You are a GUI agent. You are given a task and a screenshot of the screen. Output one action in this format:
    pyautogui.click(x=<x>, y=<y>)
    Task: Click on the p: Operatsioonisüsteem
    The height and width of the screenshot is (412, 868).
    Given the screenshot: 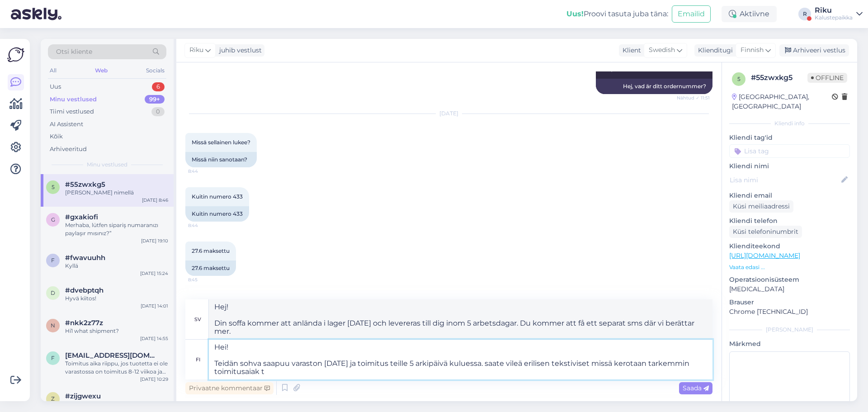 What is the action you would take?
    pyautogui.click(x=789, y=279)
    